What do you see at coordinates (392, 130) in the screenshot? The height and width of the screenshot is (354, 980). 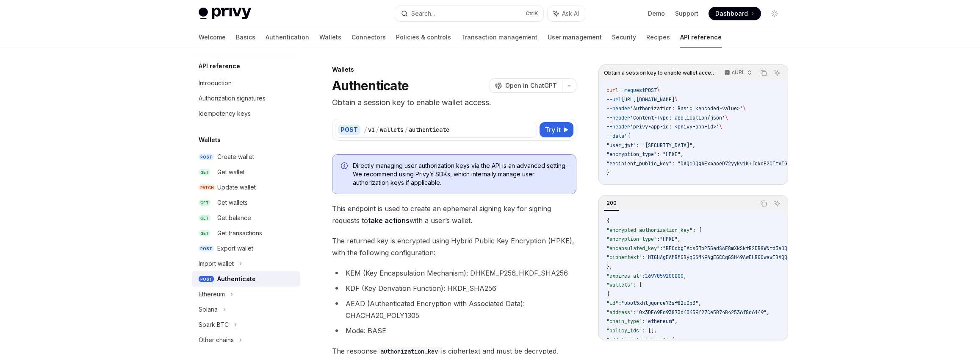 I see `div: wallets` at bounding box center [392, 130].